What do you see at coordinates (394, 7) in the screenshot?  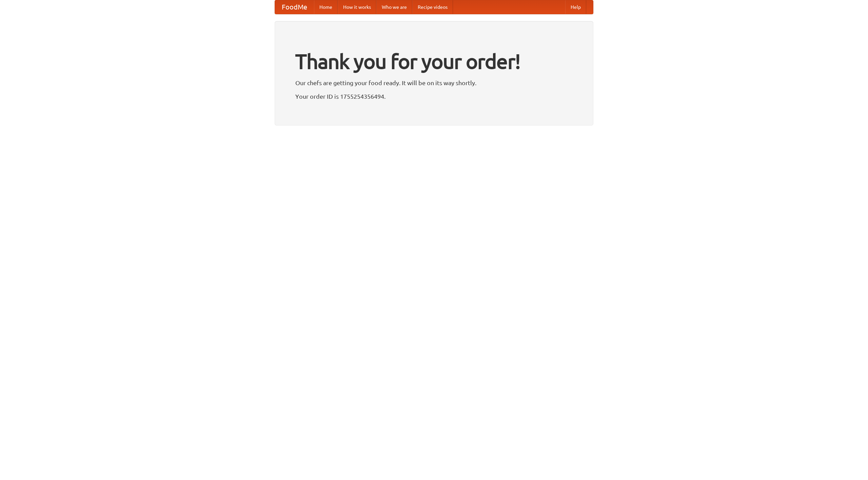 I see `a: Who we are` at bounding box center [394, 7].